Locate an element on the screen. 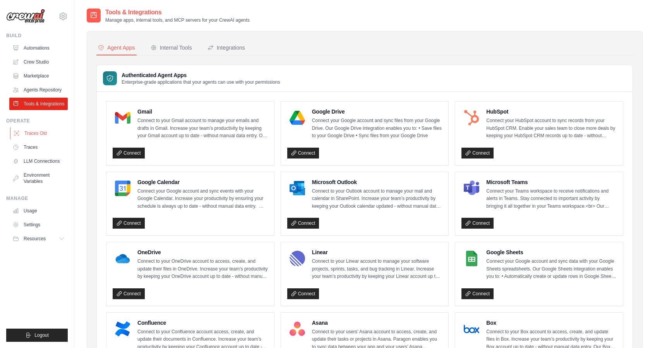  a: Usage is located at coordinates (38, 211).